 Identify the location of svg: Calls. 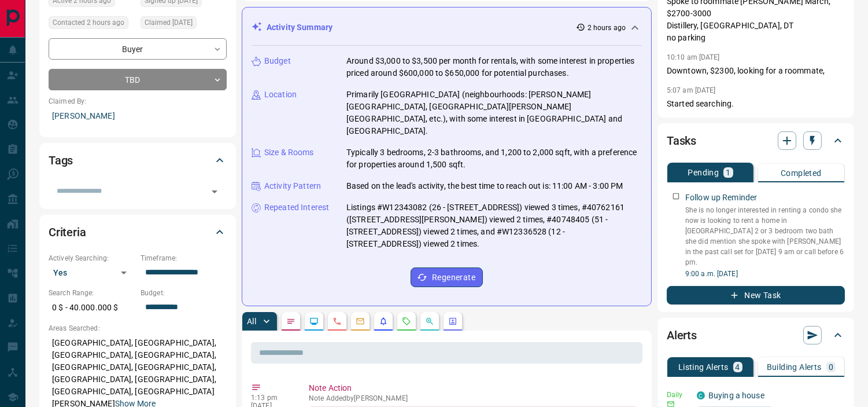
(337, 321).